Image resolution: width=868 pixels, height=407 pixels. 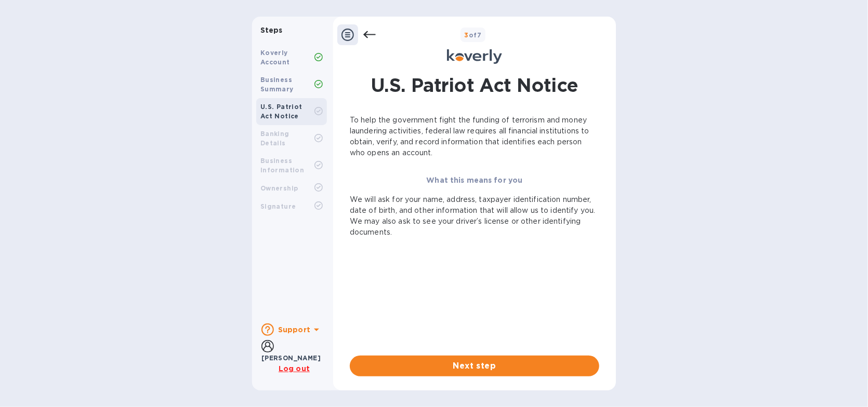 What do you see at coordinates (474, 366) in the screenshot?
I see `span: Next step` at bounding box center [474, 366].